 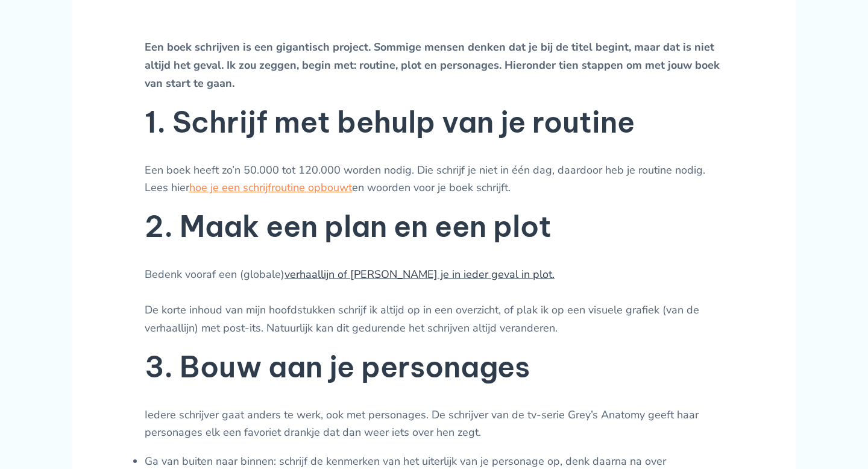 What do you see at coordinates (434, 227) in the screenshot?
I see `h2: 2. Maak een plan en een plot` at bounding box center [434, 227].